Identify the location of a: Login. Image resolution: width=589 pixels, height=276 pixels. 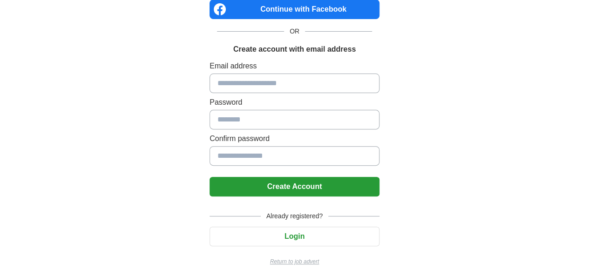
(294, 236).